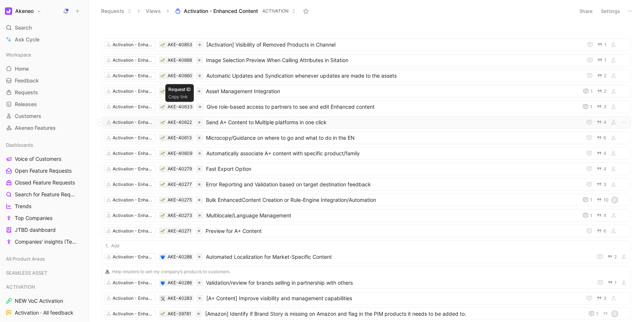 Image resolution: width=644 pixels, height=322 pixels. I want to click on span: Bulk EnhancedContent Creation or Rule-Engine Integration/Automation, so click(391, 200).